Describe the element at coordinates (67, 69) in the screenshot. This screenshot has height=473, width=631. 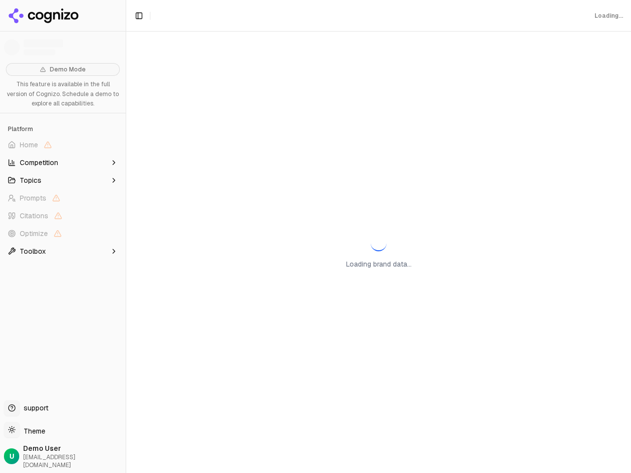
I see `span: Demo Mode` at that location.